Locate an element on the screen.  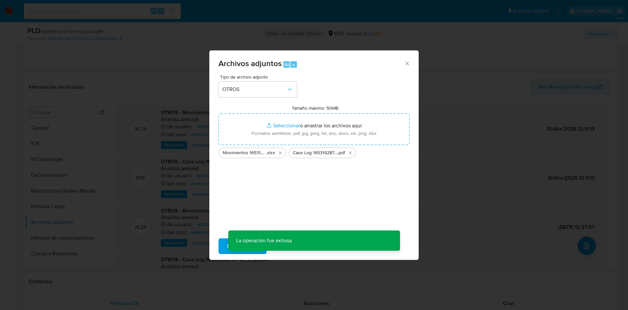
span: Archivos adjuntos is located at coordinates (250, 63).